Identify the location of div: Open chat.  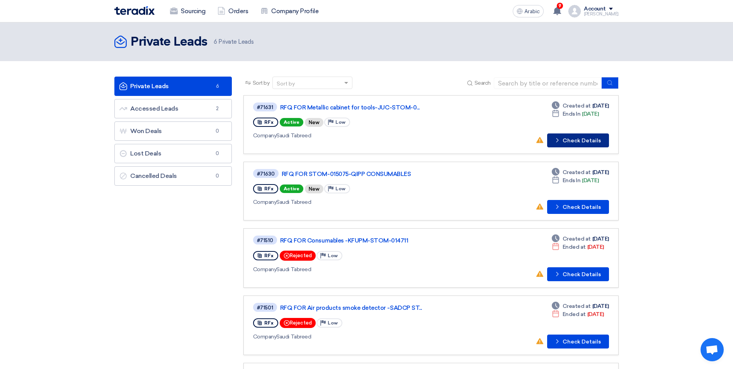
(713, 350).